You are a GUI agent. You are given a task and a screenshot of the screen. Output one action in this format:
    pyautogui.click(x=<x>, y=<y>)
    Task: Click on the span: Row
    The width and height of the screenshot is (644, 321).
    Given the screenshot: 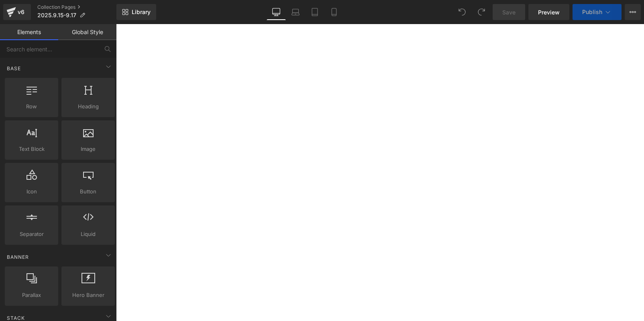 What is the action you would take?
    pyautogui.click(x=31, y=106)
    